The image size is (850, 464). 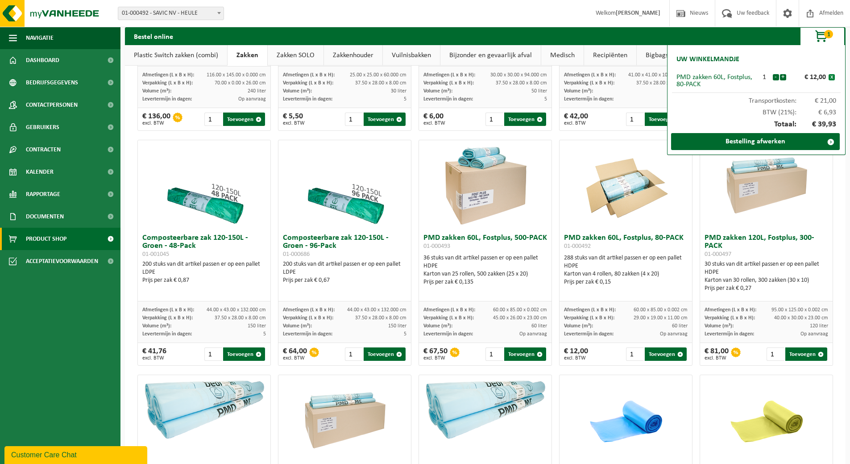 What do you see at coordinates (257, 326) in the screenshot?
I see `span: 150 liter` at bounding box center [257, 326].